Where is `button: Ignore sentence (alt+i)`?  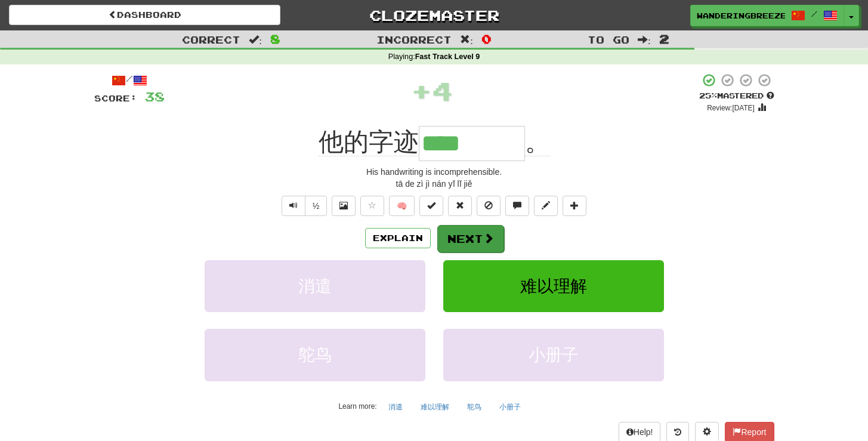 button: Ignore sentence (alt+i) is located at coordinates (488, 206).